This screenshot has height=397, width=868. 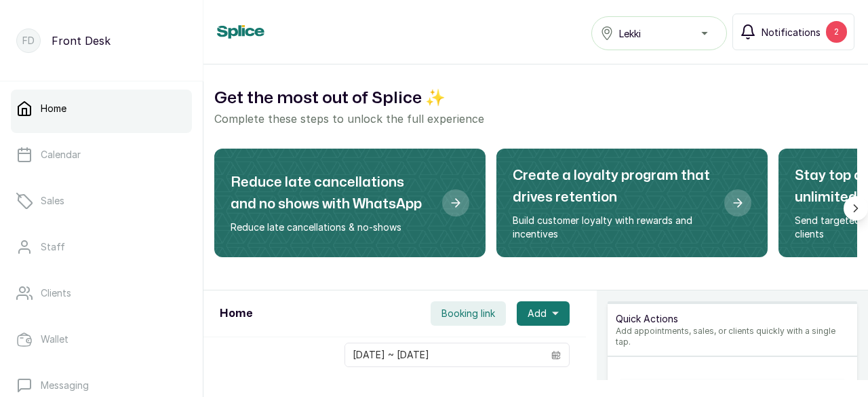 What do you see at coordinates (544, 313) in the screenshot?
I see `button: Add` at bounding box center [544, 313].